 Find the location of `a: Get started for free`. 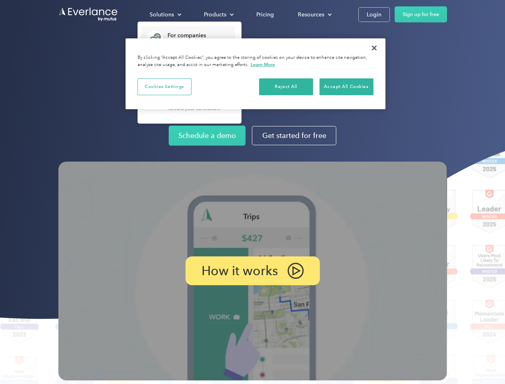

a: Get started for free is located at coordinates (294, 136).